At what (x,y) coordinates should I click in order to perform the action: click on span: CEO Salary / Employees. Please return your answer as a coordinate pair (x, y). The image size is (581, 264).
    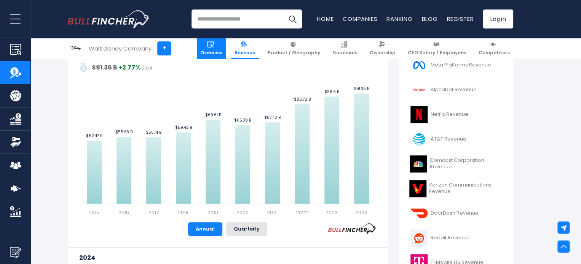
    Looking at the image, I should click on (437, 53).